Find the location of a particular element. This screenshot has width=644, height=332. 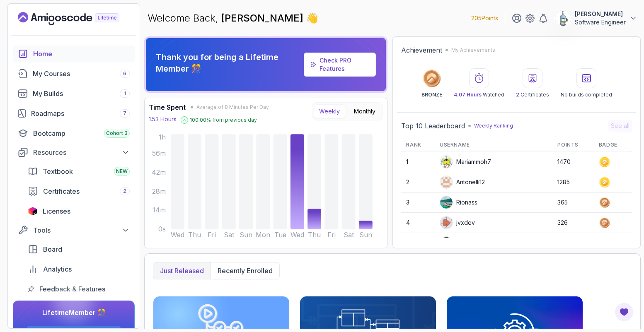

div: Mariammoh7 is located at coordinates (466, 162).